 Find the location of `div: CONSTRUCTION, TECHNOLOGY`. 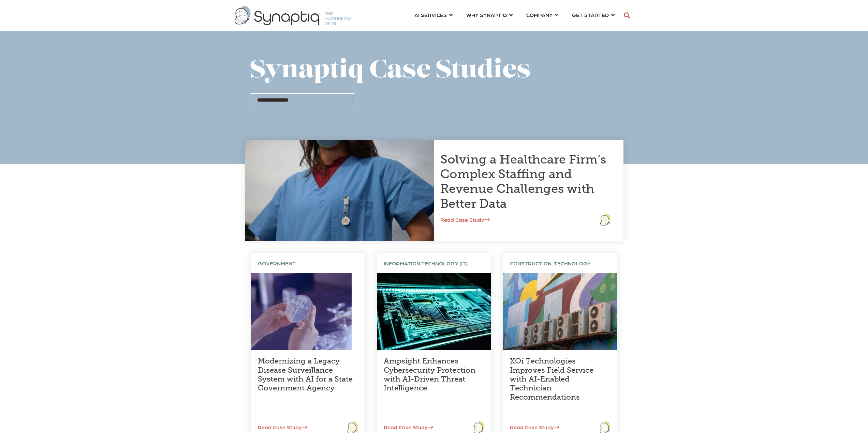

div: CONSTRUCTION, TECHNOLOGY is located at coordinates (560, 263).